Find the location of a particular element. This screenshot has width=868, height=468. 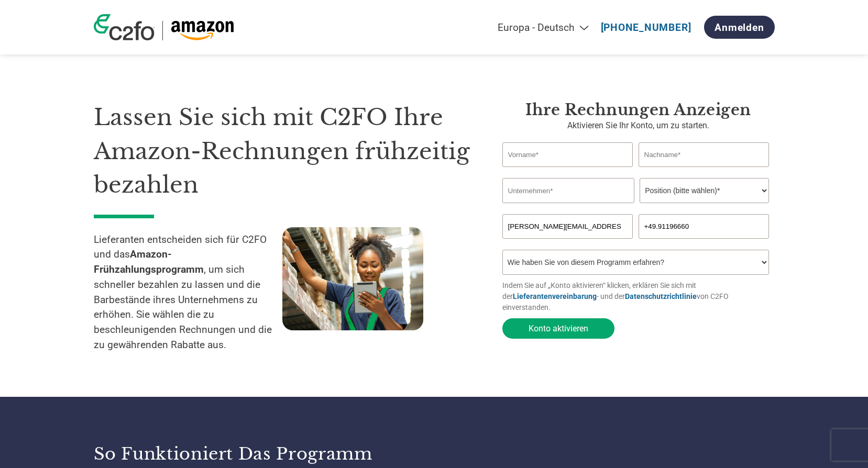

strong: Amazon-Frühzahlungsprogramm is located at coordinates (149, 262).